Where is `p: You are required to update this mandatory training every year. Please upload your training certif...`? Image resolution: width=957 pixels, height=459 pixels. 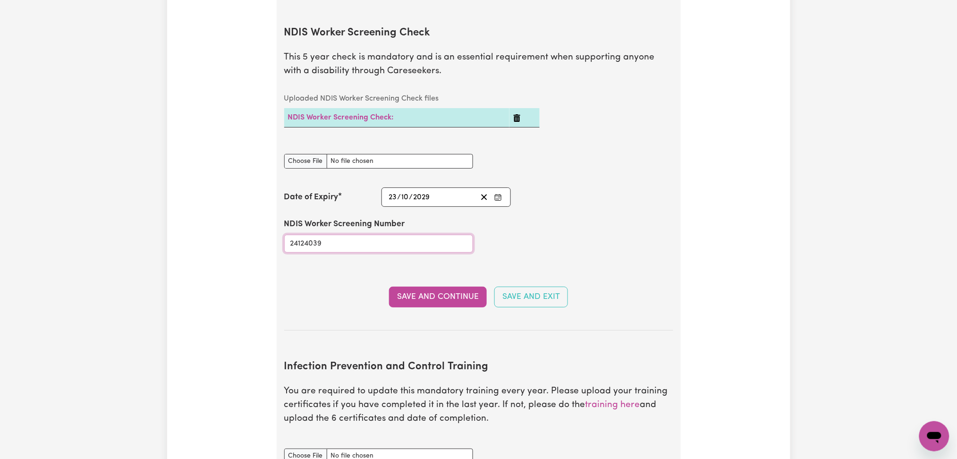 p: You are required to update this mandatory training every year. Please upload your training certif... is located at coordinates (479, 405).